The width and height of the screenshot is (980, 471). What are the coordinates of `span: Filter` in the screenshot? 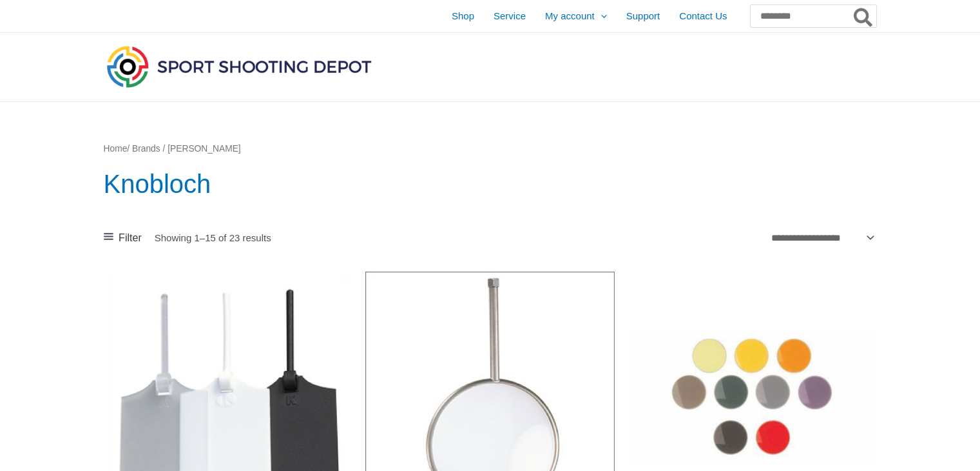 It's located at (130, 238).